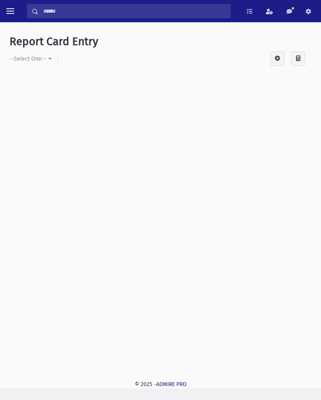  Describe the element at coordinates (171, 384) in the screenshot. I see `a: ADMIRE PRO` at that location.